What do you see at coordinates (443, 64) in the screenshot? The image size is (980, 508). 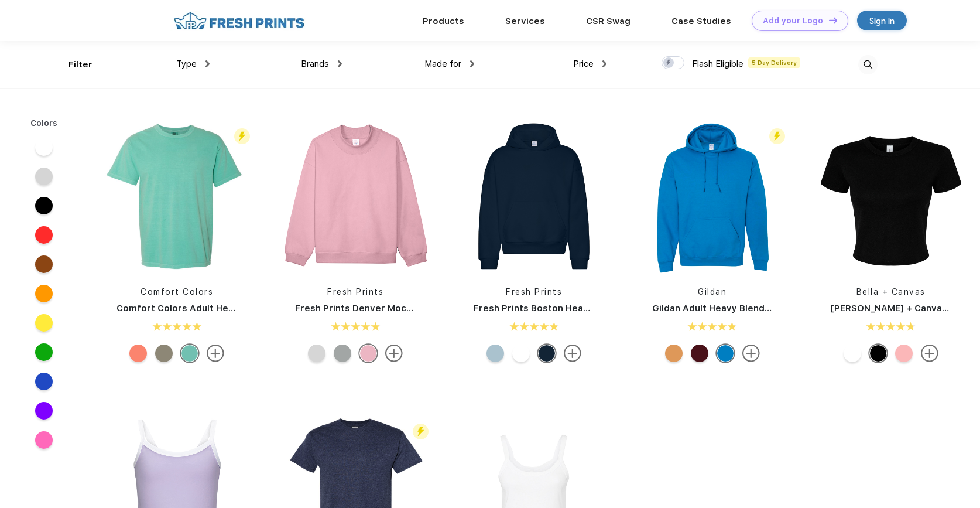 I see `span: Made for` at bounding box center [443, 64].